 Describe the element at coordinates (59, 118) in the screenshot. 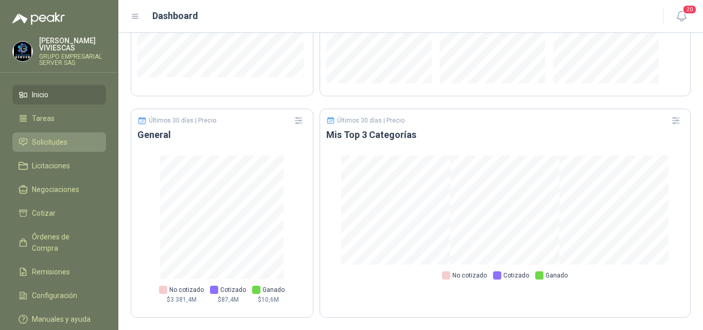

I see `a: Tareas` at that location.